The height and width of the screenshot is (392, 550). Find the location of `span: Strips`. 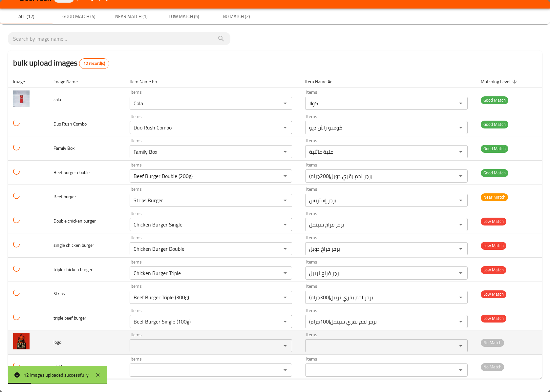

span: Strips is located at coordinates (59, 294).